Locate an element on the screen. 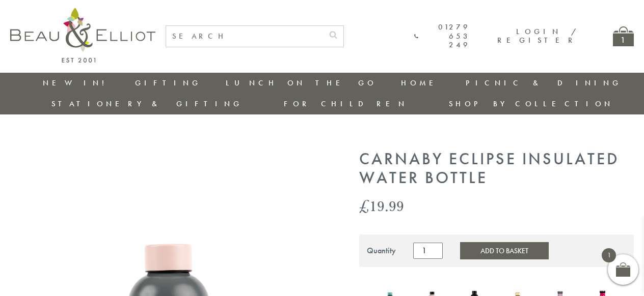 This screenshot has height=296, width=644. a: Login / Register is located at coordinates (536, 36).